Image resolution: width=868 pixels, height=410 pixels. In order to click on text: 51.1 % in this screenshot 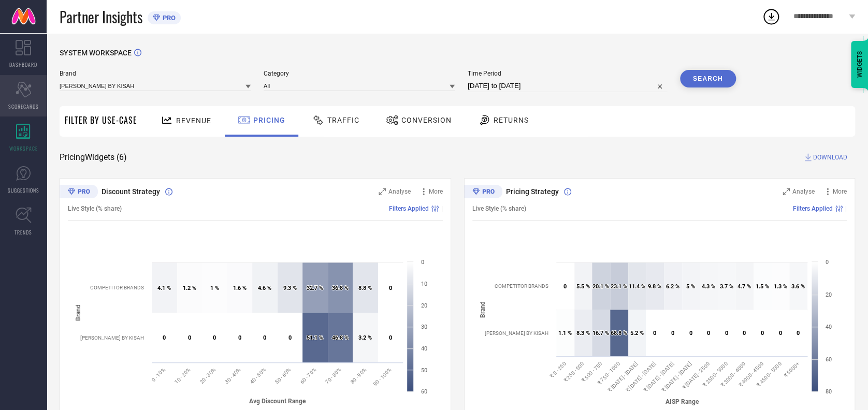, I will do `click(315, 338)`.